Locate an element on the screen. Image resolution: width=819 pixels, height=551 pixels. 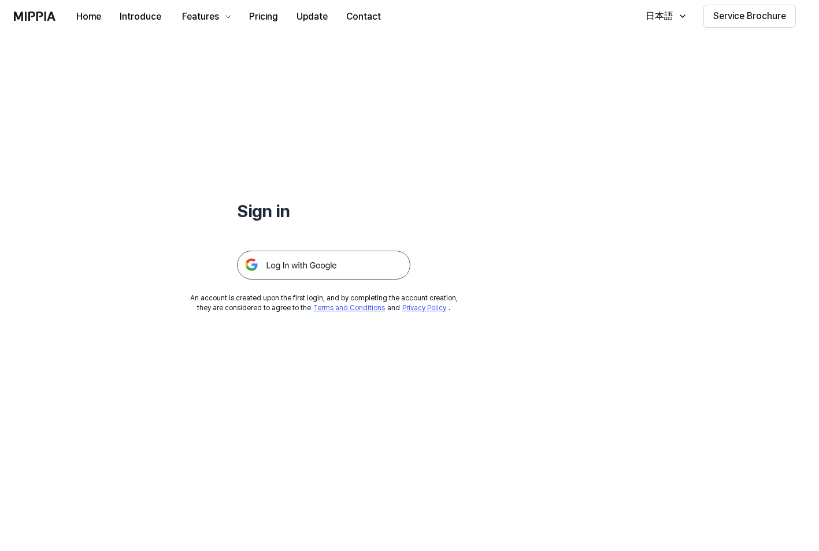
button: 日本語 is located at coordinates (664, 16).